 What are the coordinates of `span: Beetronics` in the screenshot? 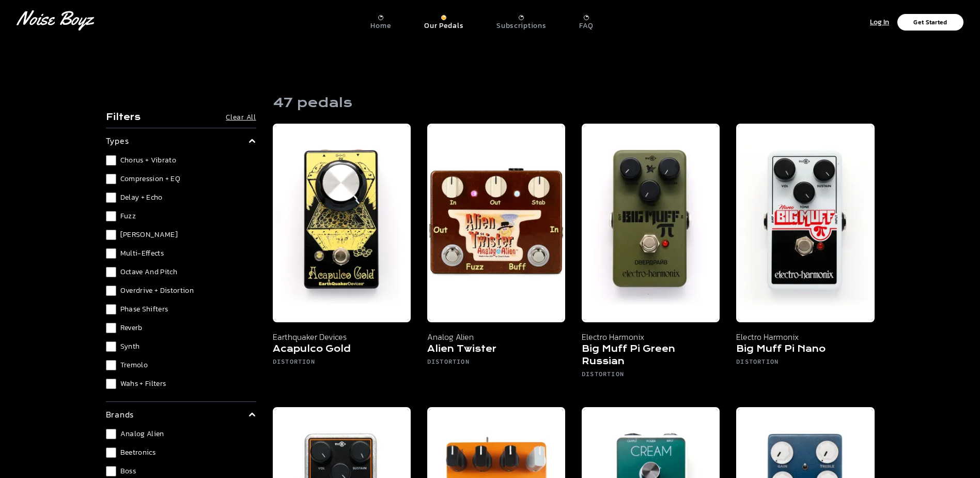 It's located at (138, 452).